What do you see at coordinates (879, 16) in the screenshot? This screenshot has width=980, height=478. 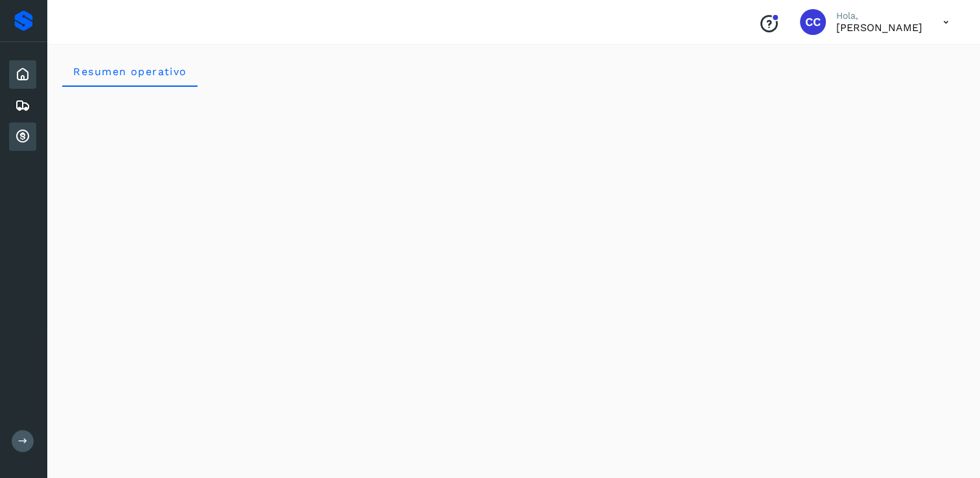 I see `p: Hola,` at bounding box center [879, 16].